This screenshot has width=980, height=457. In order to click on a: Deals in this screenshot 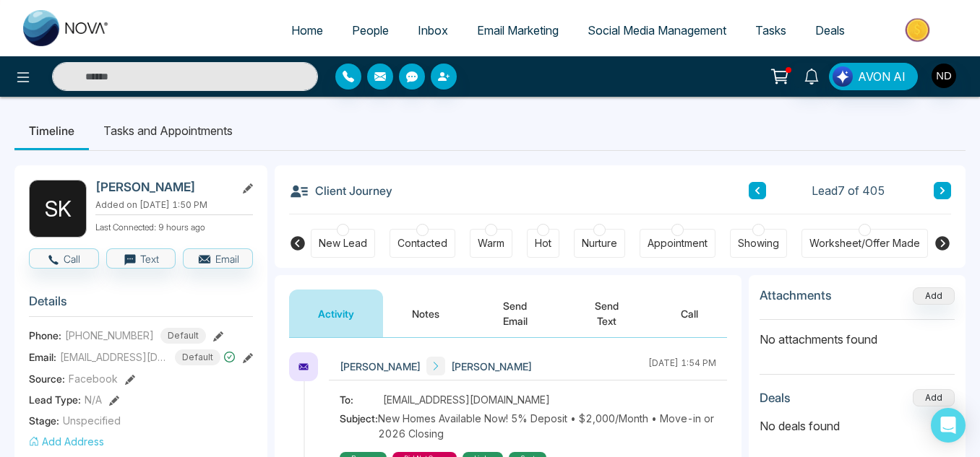, I will do `click(829, 30)`.